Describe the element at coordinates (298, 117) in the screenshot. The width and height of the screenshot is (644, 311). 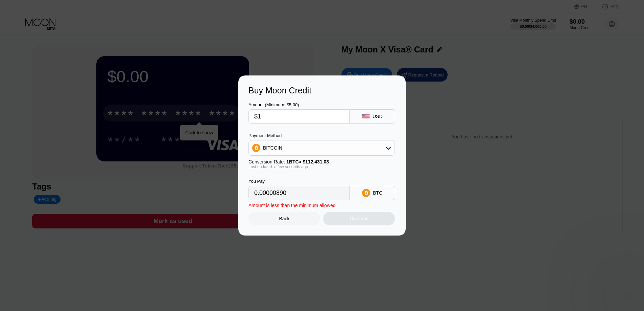
I see `input: $0.00` at that location.